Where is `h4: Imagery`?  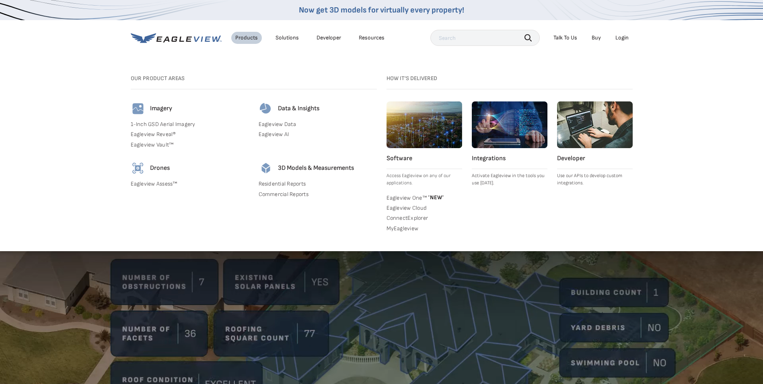
h4: Imagery is located at coordinates (161, 109).